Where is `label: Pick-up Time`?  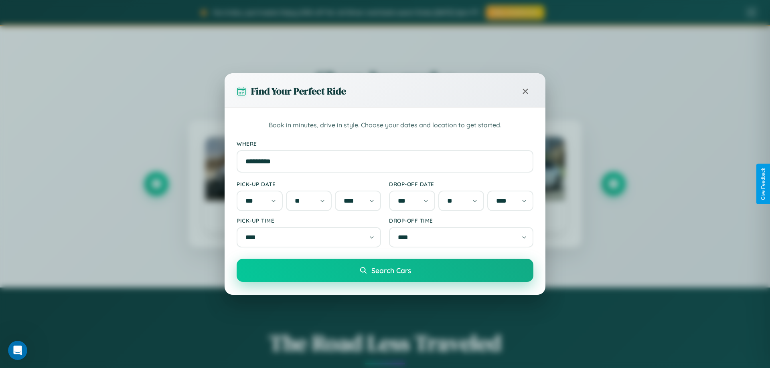 label: Pick-up Time is located at coordinates (309, 220).